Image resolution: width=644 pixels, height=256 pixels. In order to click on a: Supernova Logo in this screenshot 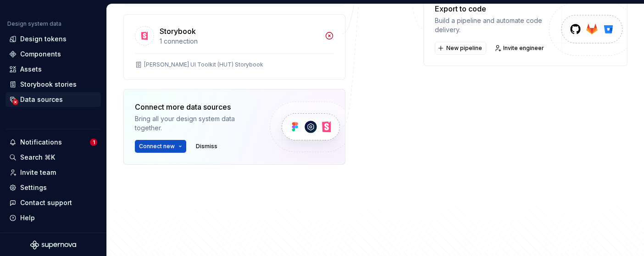, I will do `click(53, 245)`.